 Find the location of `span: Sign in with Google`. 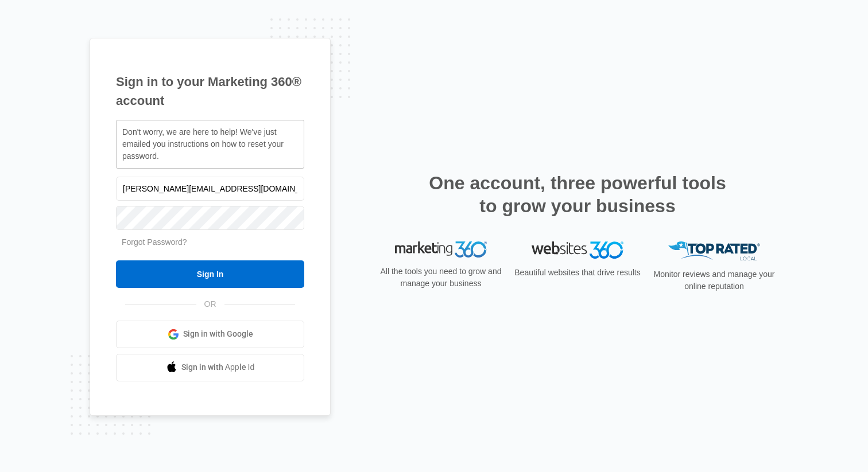

span: Sign in with Google is located at coordinates (218, 334).